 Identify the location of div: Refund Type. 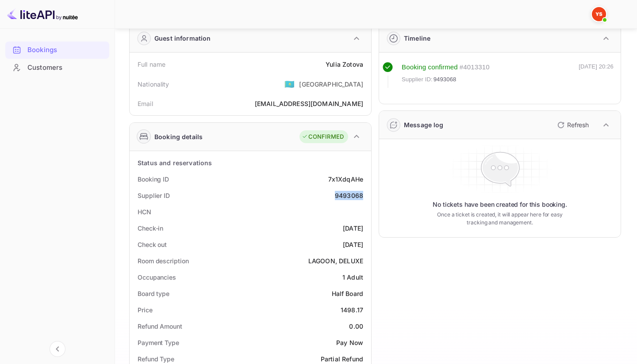
(155, 359).